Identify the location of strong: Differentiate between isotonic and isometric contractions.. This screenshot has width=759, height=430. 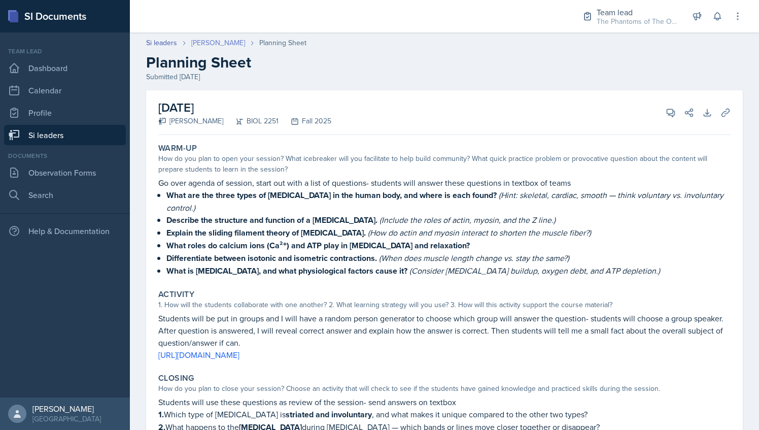
(271, 258).